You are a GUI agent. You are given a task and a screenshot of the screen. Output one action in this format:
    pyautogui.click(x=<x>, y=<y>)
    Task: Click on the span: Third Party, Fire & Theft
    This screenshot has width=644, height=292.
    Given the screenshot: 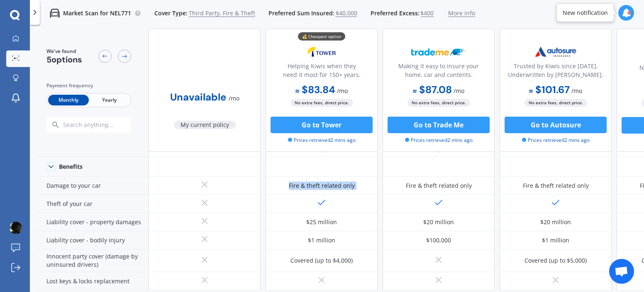 What is the action you would take?
    pyautogui.click(x=222, y=13)
    